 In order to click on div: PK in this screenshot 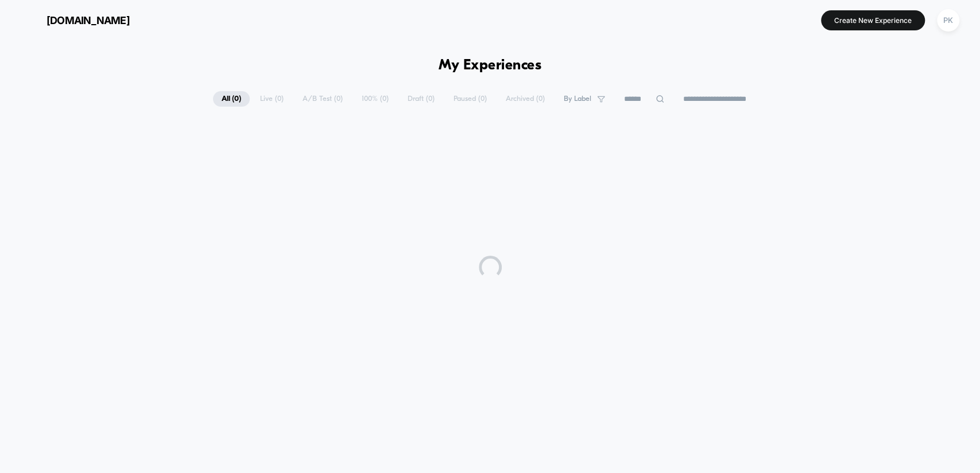, I will do `click(948, 20)`.